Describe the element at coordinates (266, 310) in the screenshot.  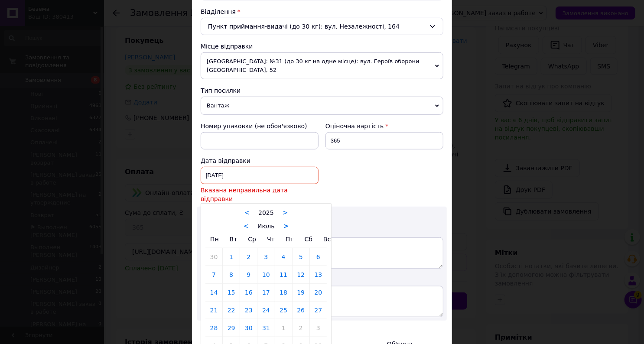
I see `a: 24` at that location.